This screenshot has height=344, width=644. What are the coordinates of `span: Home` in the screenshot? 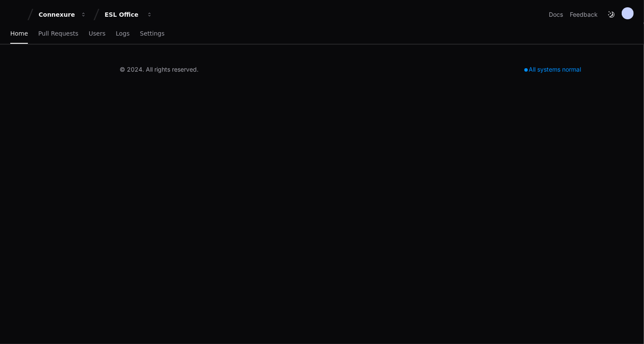 It's located at (19, 33).